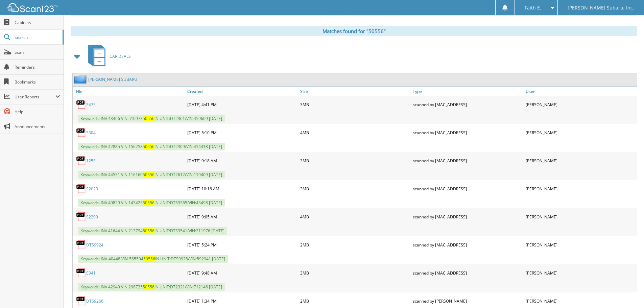  Describe the element at coordinates (120, 56) in the screenshot. I see `span: CAR DEALS` at that location.